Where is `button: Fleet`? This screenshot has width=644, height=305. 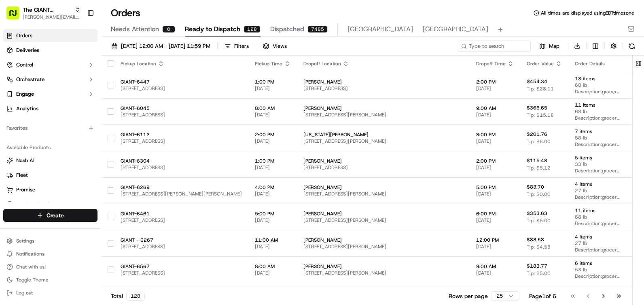 button: Fleet is located at coordinates (50, 175).